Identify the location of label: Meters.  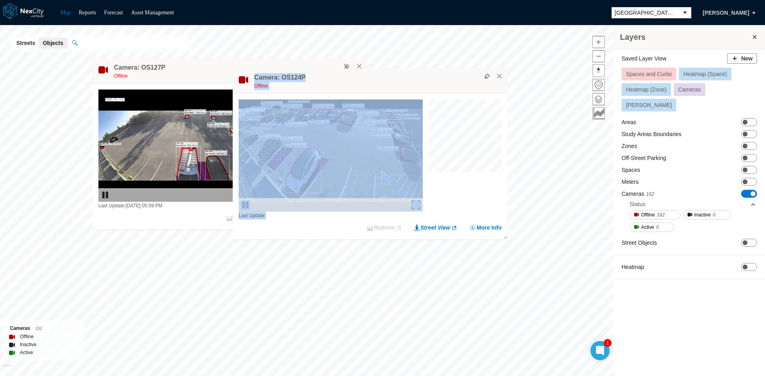
(630, 182).